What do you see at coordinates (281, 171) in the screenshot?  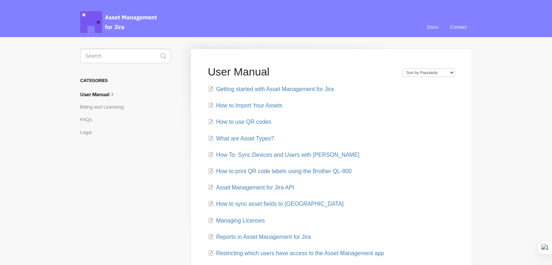 I see `a: How to print QR code labels using the Brother QL-800` at bounding box center [281, 171].